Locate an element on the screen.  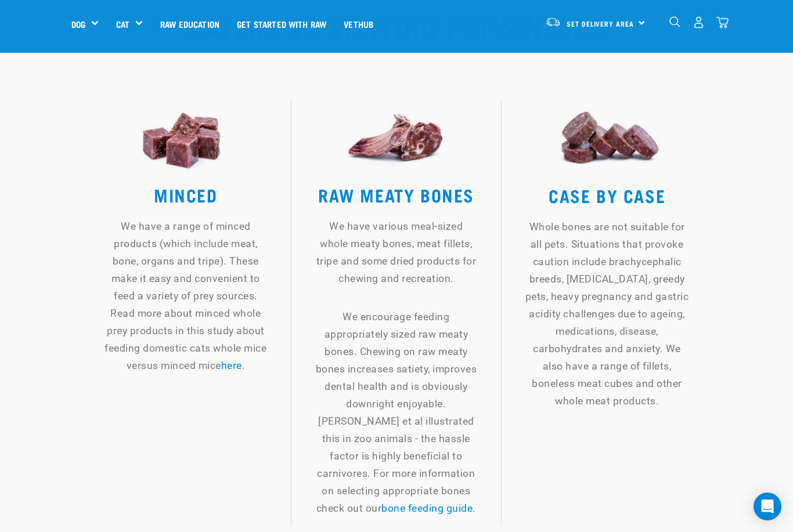
a: Raw Education is located at coordinates (190, 24).